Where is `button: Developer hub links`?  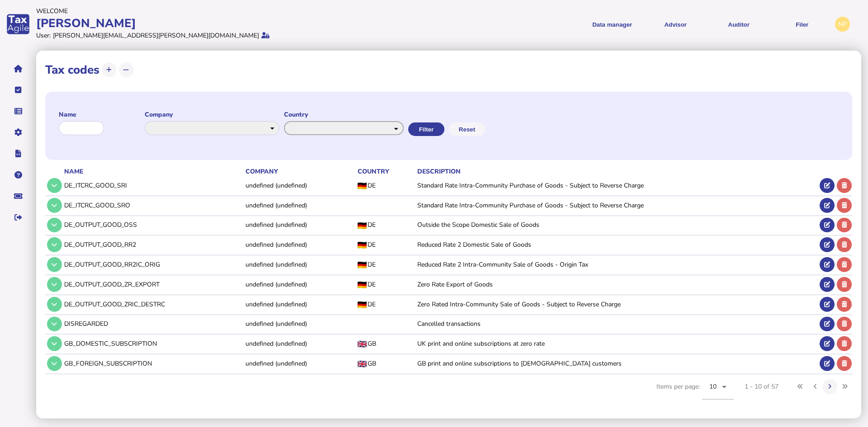 button: Developer hub links is located at coordinates (18, 154).